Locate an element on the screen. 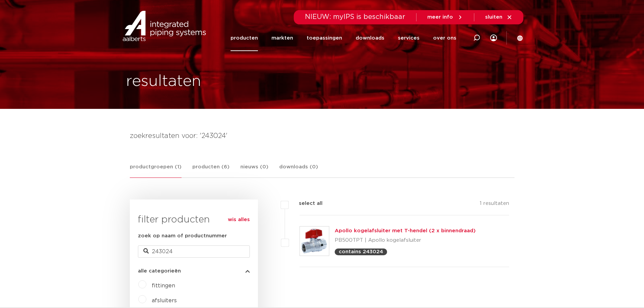 This screenshot has height=308, width=644. a: producten (6) is located at coordinates (211, 170).